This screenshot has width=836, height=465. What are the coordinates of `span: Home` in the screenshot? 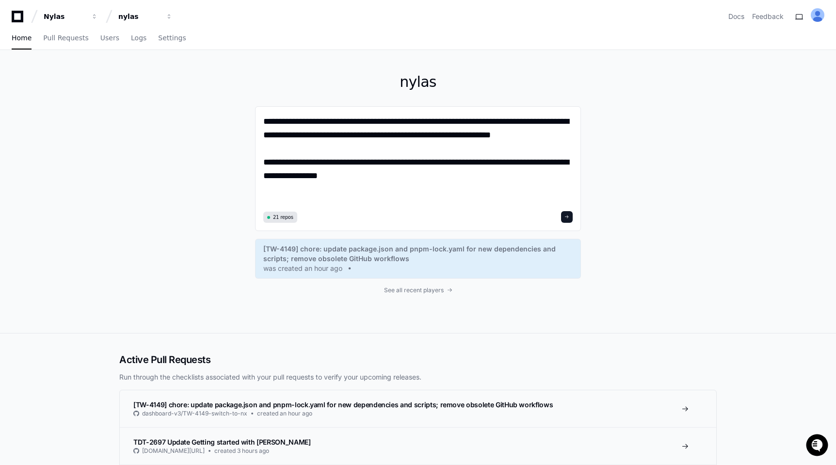 It's located at (21, 38).